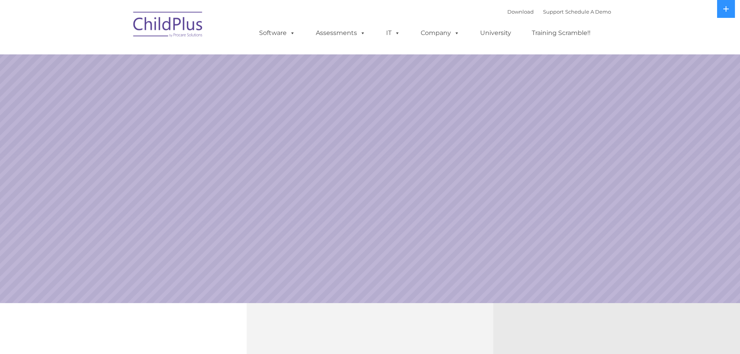 This screenshot has height=354, width=740. I want to click on a: Assessments, so click(341, 33).